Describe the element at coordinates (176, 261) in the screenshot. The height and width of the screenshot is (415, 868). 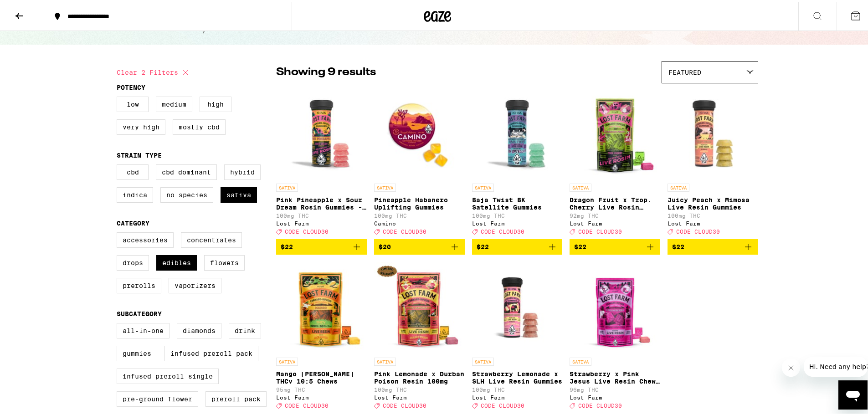
I see `label: Edibles` at that location.